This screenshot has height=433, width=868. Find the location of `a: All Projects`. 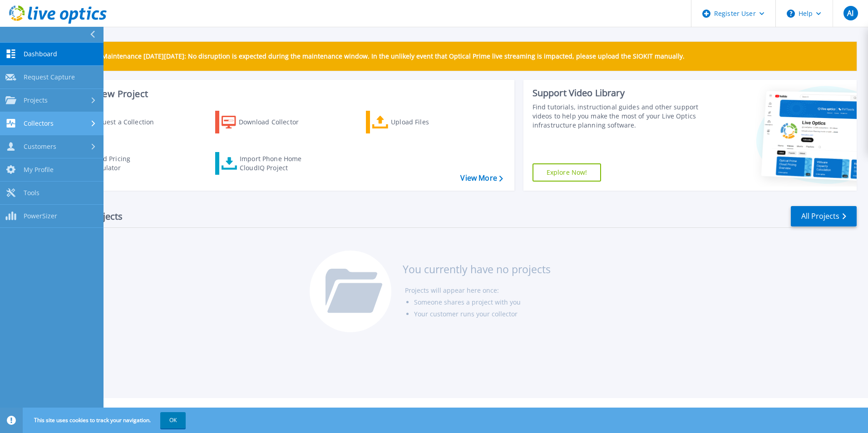

a: All Projects is located at coordinates (823, 216).